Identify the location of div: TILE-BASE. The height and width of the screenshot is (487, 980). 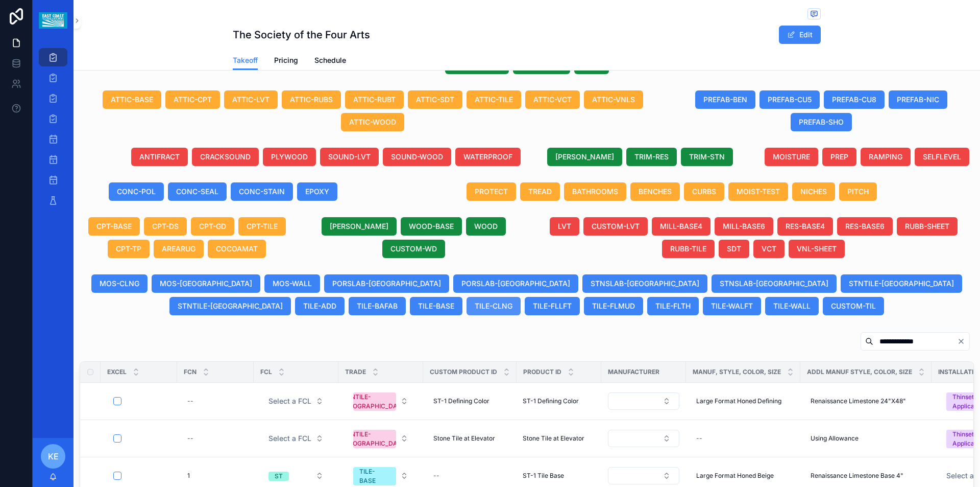
(375, 476).